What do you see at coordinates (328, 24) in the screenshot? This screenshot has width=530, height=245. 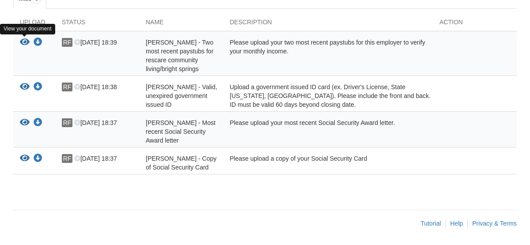 I see `div: Description` at bounding box center [328, 24].